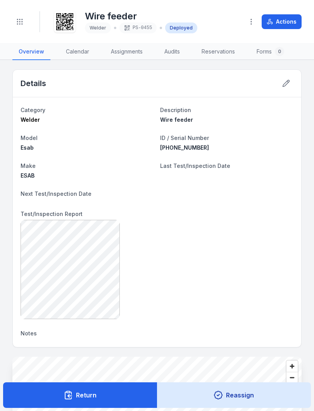 The width and height of the screenshot is (314, 411). What do you see at coordinates (80, 395) in the screenshot?
I see `button: Return` at bounding box center [80, 395].